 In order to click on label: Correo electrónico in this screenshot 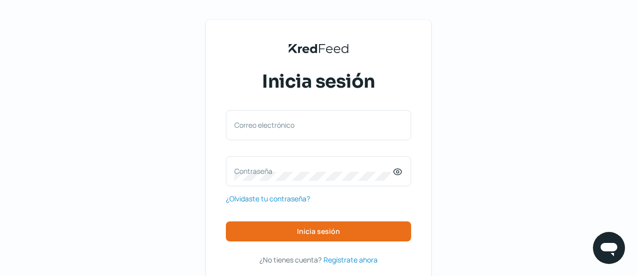, I will do `click(314, 125)`.